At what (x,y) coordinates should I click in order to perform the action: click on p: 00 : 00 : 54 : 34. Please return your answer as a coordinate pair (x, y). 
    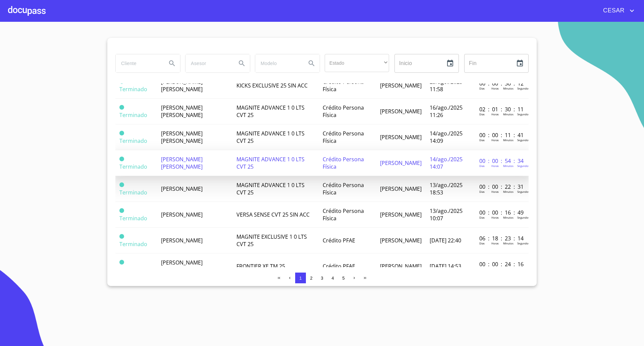
    Looking at the image, I should click on (502, 161).